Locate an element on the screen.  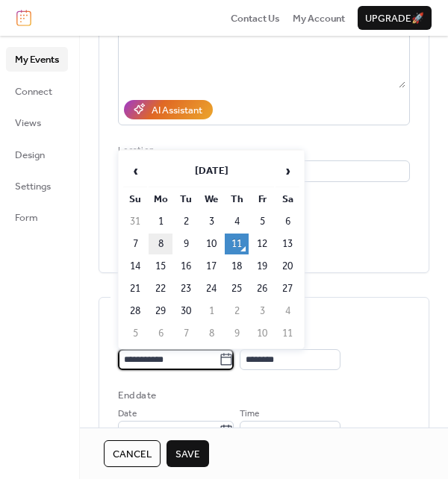
td: 26 is located at coordinates (262, 289).